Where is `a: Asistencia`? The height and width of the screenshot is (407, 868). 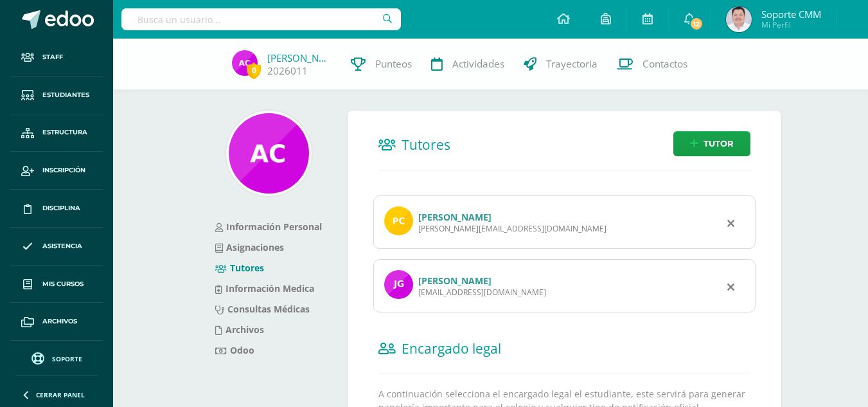
a: Asistencia is located at coordinates (57, 246).